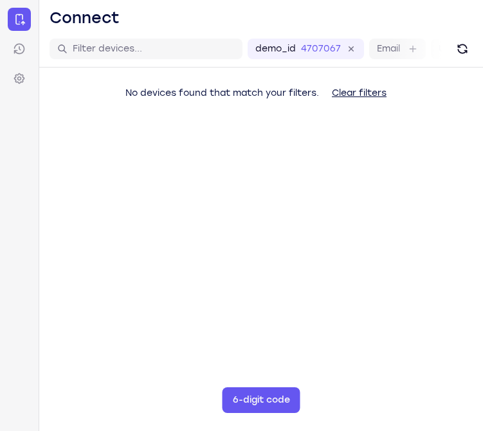 This screenshot has width=483, height=431. What do you see at coordinates (19, 78) in the screenshot?
I see `a: Settings` at bounding box center [19, 78].